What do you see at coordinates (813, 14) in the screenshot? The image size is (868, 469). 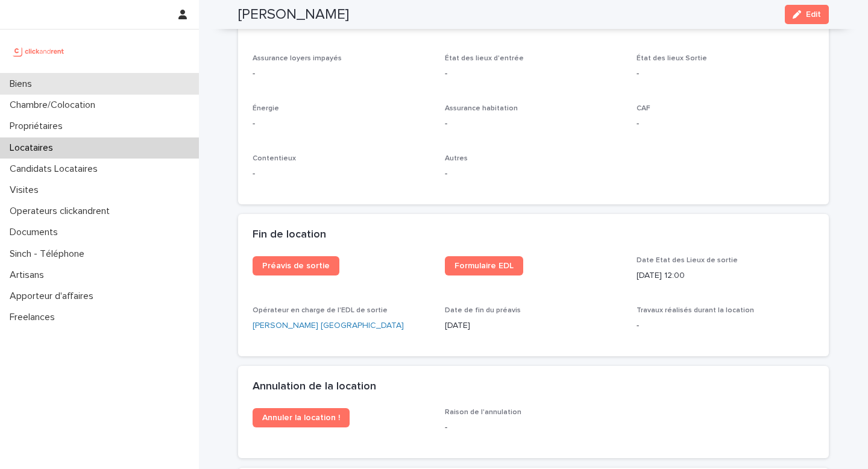 I see `span: Edit` at bounding box center [813, 14].